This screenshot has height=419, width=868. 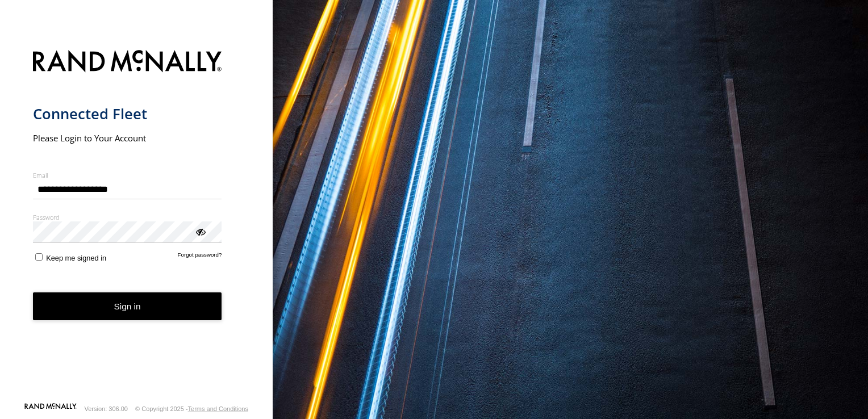 What do you see at coordinates (127, 175) in the screenshot?
I see `label: Email` at bounding box center [127, 175].